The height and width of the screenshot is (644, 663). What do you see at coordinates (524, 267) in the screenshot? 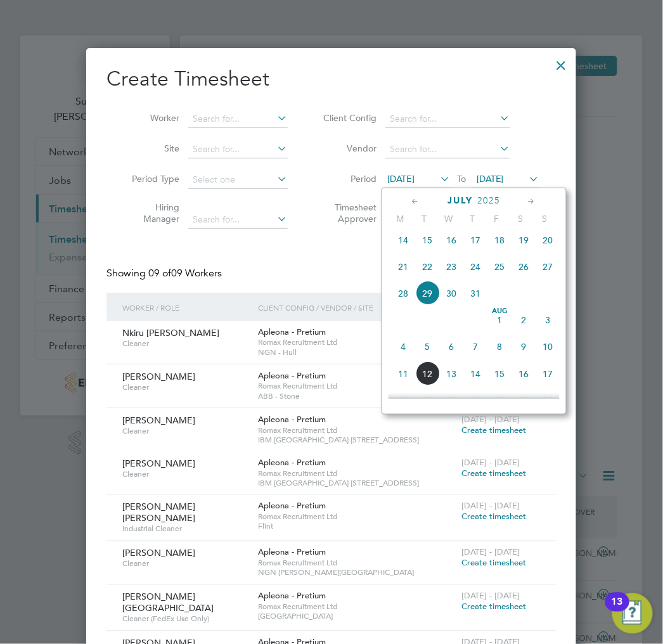
I see `span: 26` at bounding box center [524, 267].